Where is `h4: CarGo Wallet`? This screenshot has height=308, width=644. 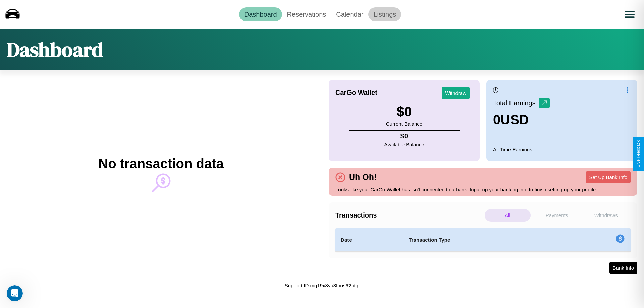
h4: CarGo Wallet is located at coordinates (356, 93).